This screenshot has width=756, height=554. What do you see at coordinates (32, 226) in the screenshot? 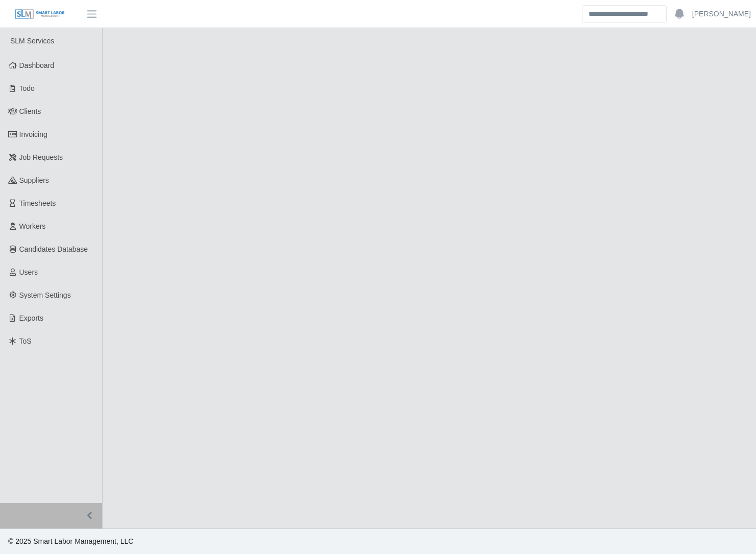
I see `span: Workers` at bounding box center [32, 226].